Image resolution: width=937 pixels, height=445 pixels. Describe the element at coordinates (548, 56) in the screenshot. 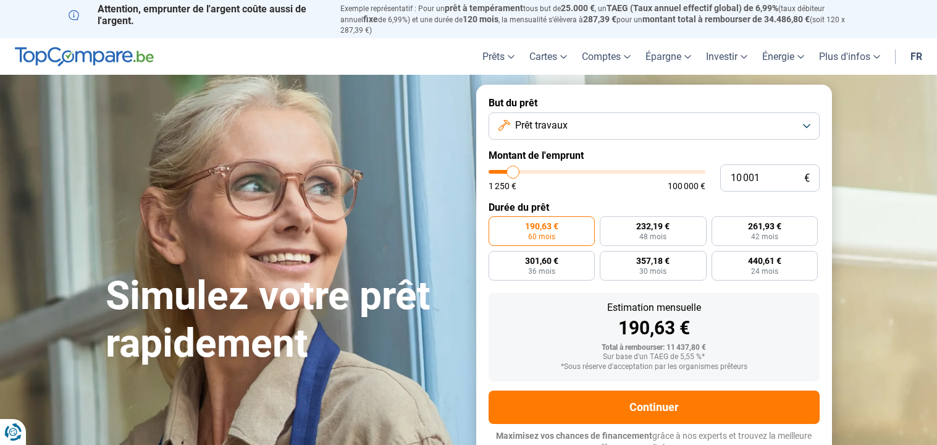

I see `a: Cartes` at that location.